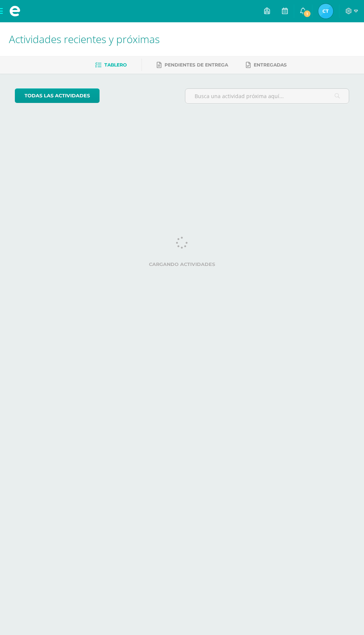  Describe the element at coordinates (193, 65) in the screenshot. I see `a: Pendientes de entrega` at that location.